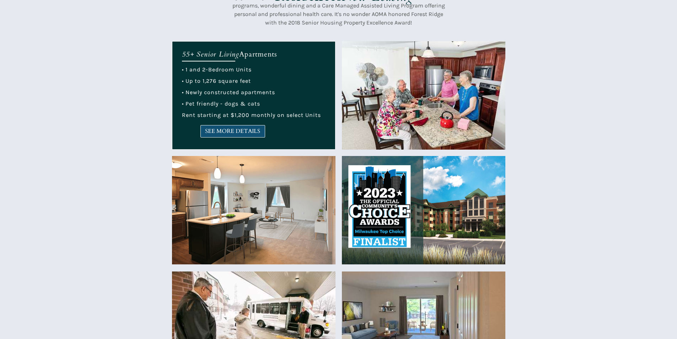 The width and height of the screenshot is (677, 339). I want to click on span: • Up to 1,276 square feet, so click(216, 81).